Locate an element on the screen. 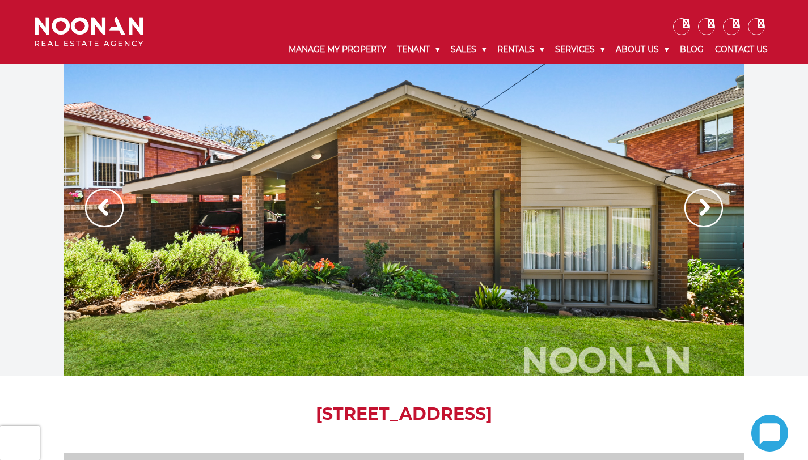  a: Contact Us is located at coordinates (741, 49).